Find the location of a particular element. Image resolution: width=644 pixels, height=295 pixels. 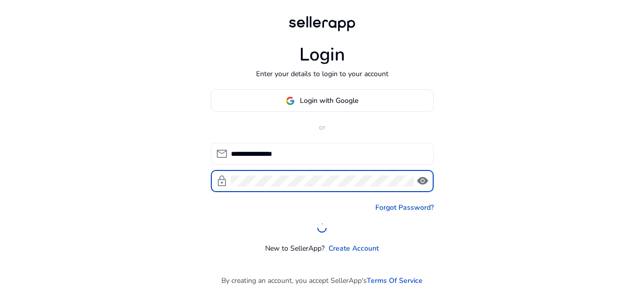

a: Terms Of Service is located at coordinates (394, 280).